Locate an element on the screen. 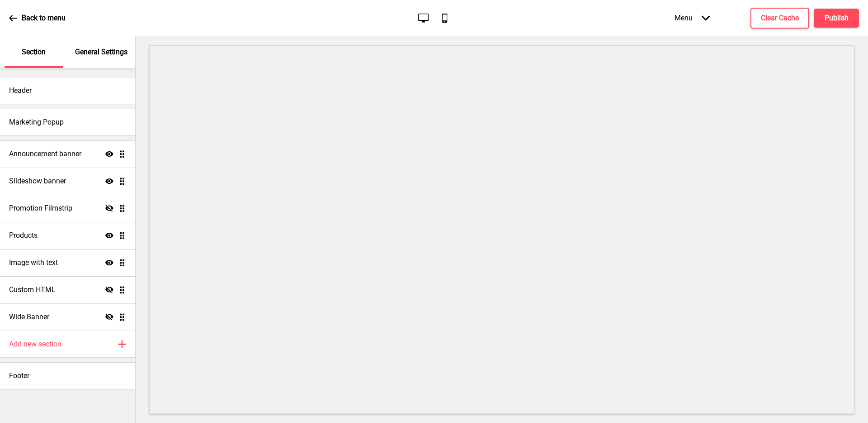  h4: Add new section is located at coordinates (35, 344).